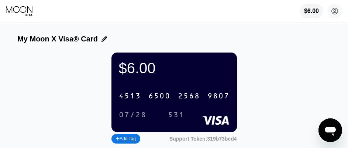  Describe the element at coordinates (130, 96) in the screenshot. I see `div: 4513` at that location.